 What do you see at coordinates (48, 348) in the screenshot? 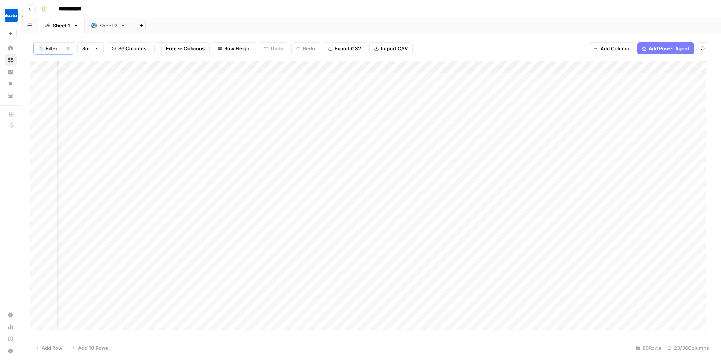
I see `button: Add Row` at bounding box center [48, 348].